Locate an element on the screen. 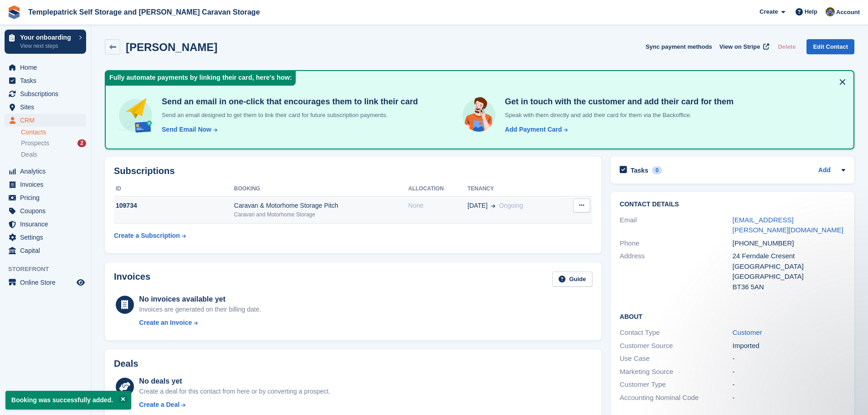  a: Add is located at coordinates (824, 170).